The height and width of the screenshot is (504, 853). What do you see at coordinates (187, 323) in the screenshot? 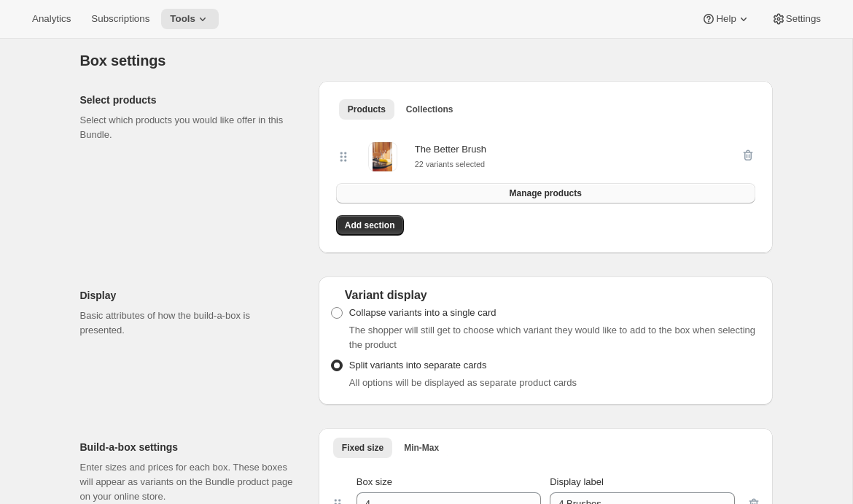
I see `p: Basic attributes of how the build-a-box is presented.` at bounding box center [187, 323].